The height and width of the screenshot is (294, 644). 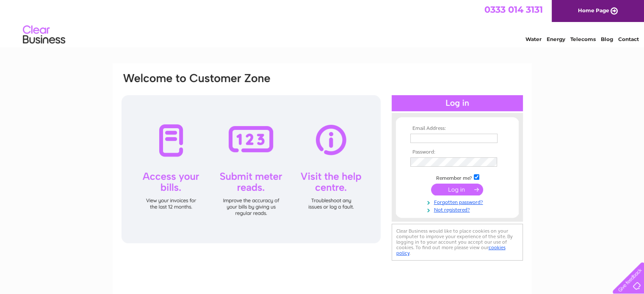 I want to click on th: Password:, so click(x=457, y=152).